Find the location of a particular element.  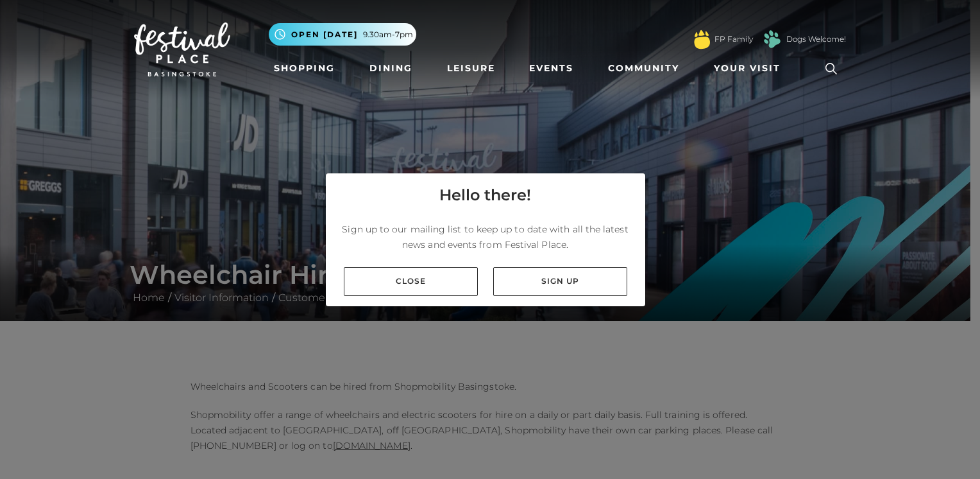

a: Community is located at coordinates (643, 68).